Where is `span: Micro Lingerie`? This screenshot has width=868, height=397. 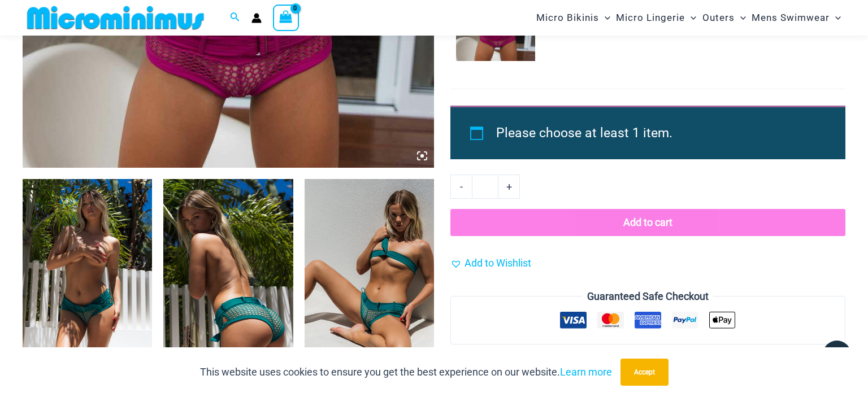 span: Micro Lingerie is located at coordinates (650, 18).